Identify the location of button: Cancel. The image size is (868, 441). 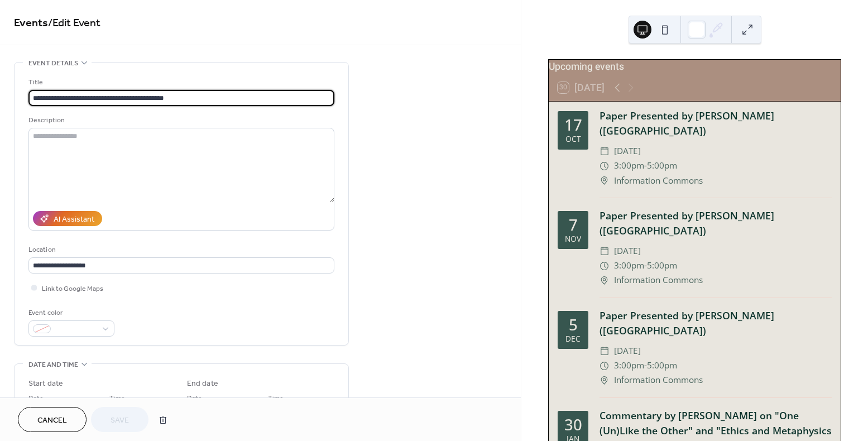
(52, 419).